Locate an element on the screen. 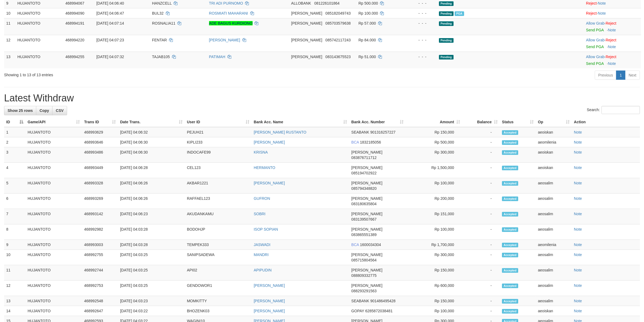  span: Rp 84.000 is located at coordinates (367, 40).